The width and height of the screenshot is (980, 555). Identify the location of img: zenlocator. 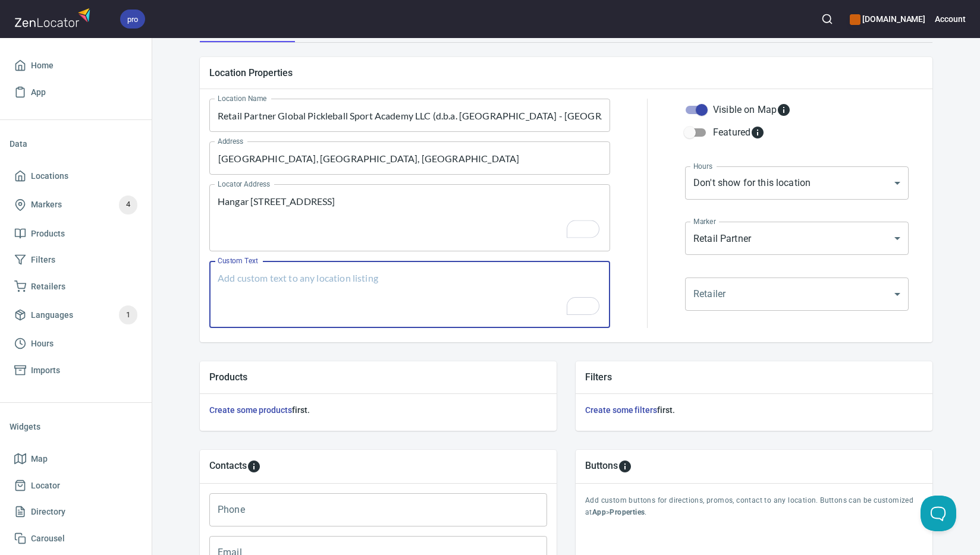
(54, 17).